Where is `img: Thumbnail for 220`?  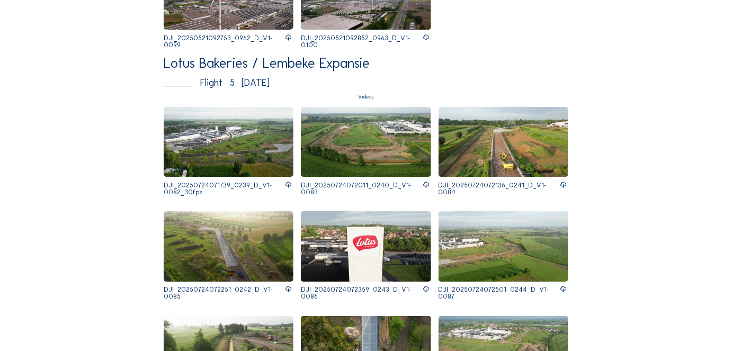 img: Thumbnail for 220 is located at coordinates (366, 246).